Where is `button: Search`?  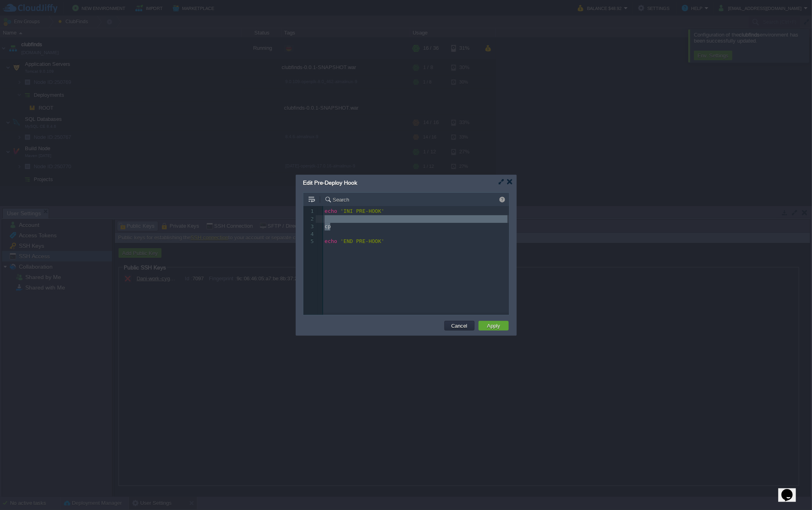
button: Search is located at coordinates (338, 200).